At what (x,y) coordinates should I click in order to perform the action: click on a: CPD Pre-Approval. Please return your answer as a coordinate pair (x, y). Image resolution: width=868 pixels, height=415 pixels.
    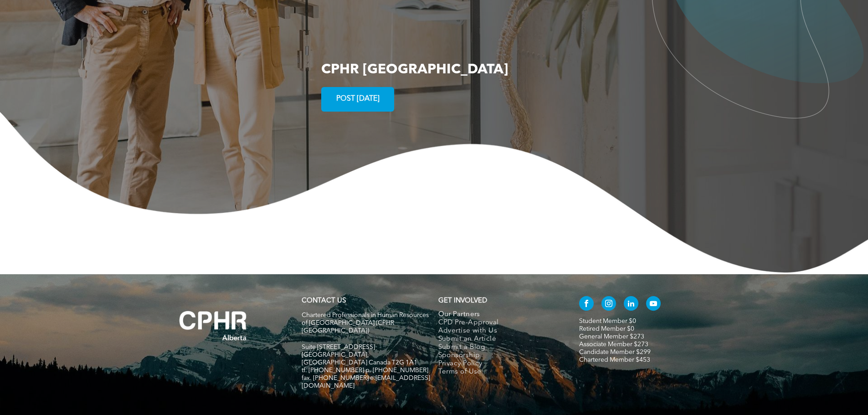
    Looking at the image, I should click on (499, 323).